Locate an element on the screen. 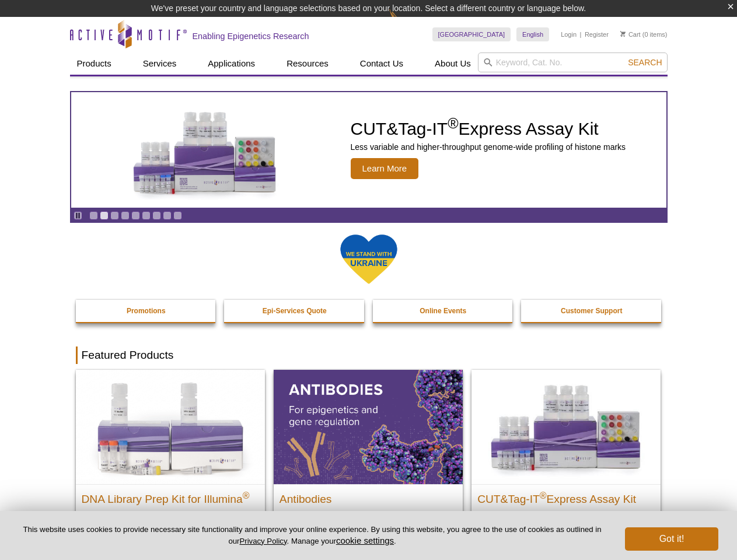  a: Go to slide 6 is located at coordinates (146, 215).